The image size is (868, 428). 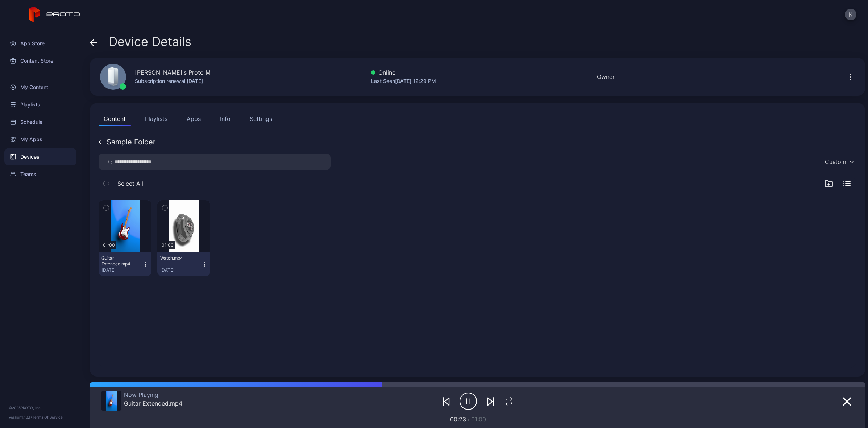 I want to click on button: Content, so click(x=115, y=118).